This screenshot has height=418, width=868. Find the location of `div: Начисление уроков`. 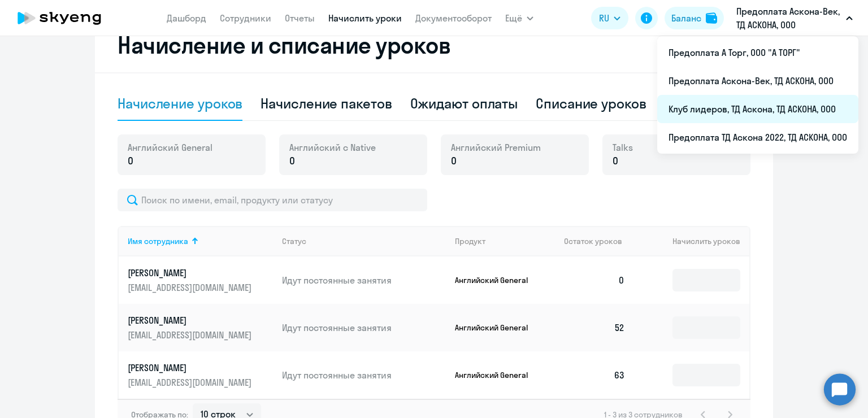

div: Начисление уроков is located at coordinates (180, 103).